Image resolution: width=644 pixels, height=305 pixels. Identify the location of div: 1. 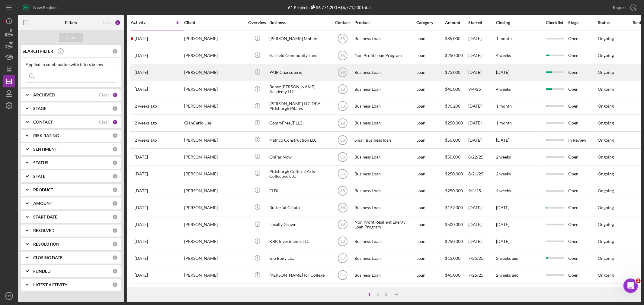
(115, 95).